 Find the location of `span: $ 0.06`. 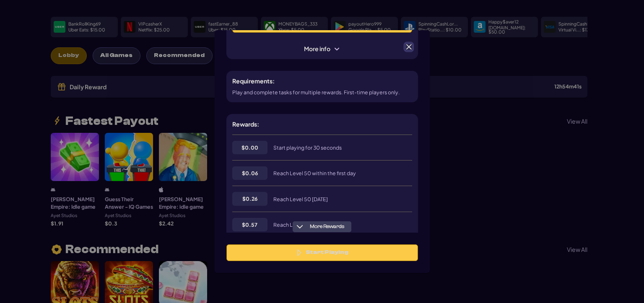

span: $ 0.06 is located at coordinates (250, 173).